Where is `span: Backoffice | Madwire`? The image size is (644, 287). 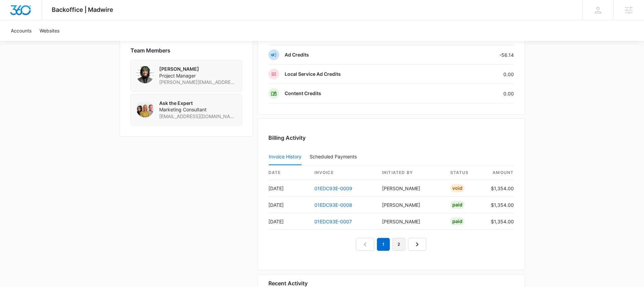
span: Backoffice | Madwire is located at coordinates (83, 10).